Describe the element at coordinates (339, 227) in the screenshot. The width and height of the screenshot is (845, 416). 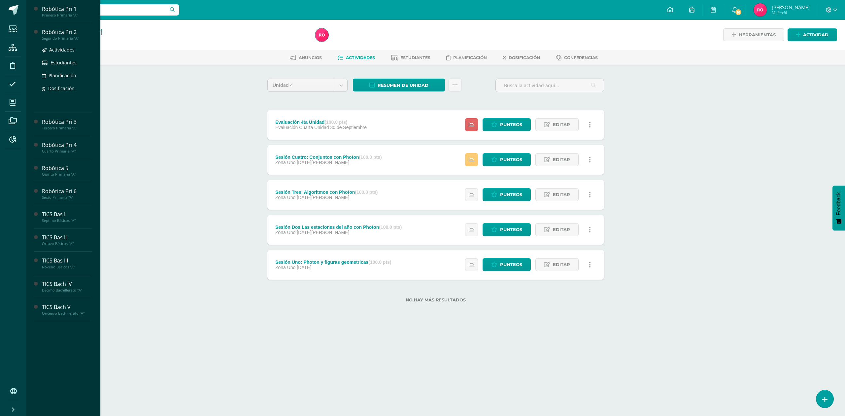
I see `div: Sesión Dos Las estaciones del año con Photon` at that location.